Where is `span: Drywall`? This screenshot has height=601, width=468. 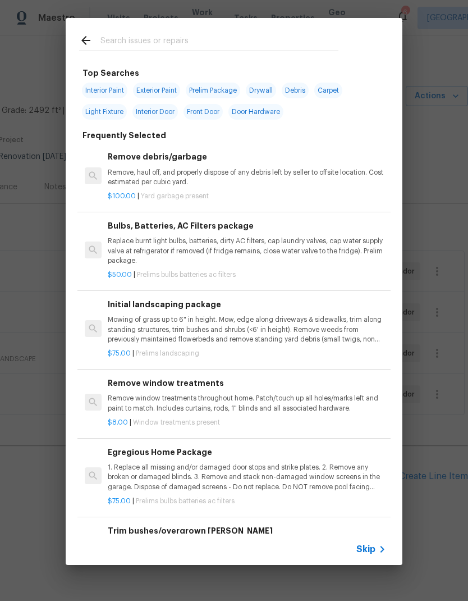 span: Drywall is located at coordinates (261, 90).